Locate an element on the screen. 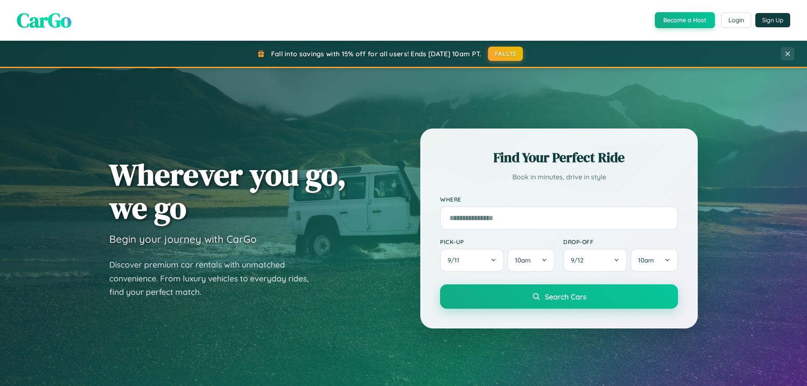 This screenshot has width=807, height=386. span: 9 / 11 is located at coordinates (456, 260).